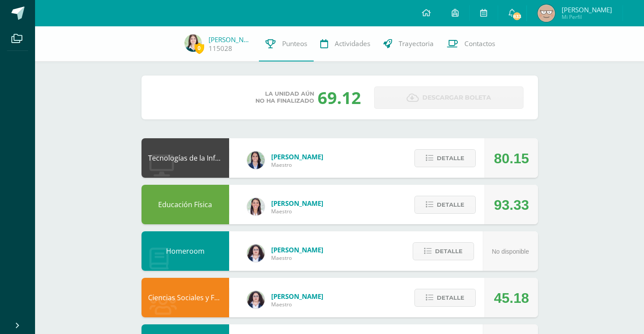  I want to click on span: Mi Perfil, so click(587, 17).